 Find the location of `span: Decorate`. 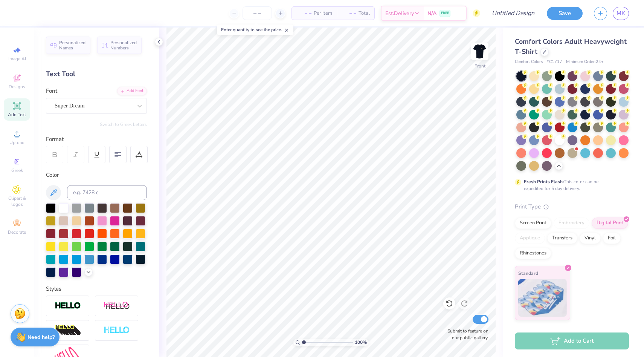

span: Decorate is located at coordinates (17, 232).